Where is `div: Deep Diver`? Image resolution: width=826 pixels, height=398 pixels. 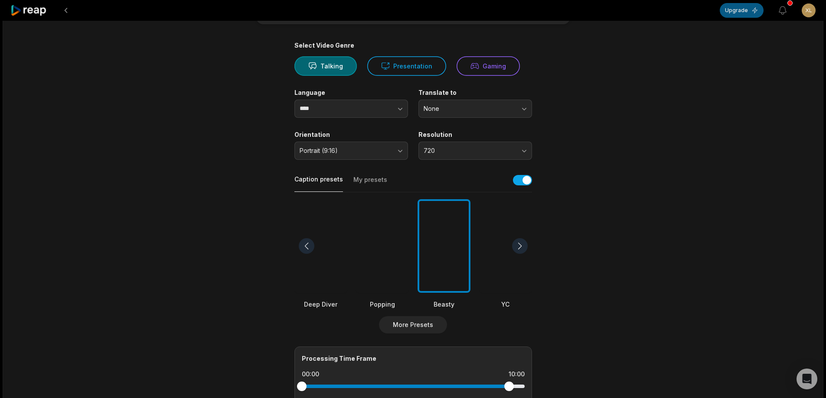
div: Deep Diver is located at coordinates (321, 304).